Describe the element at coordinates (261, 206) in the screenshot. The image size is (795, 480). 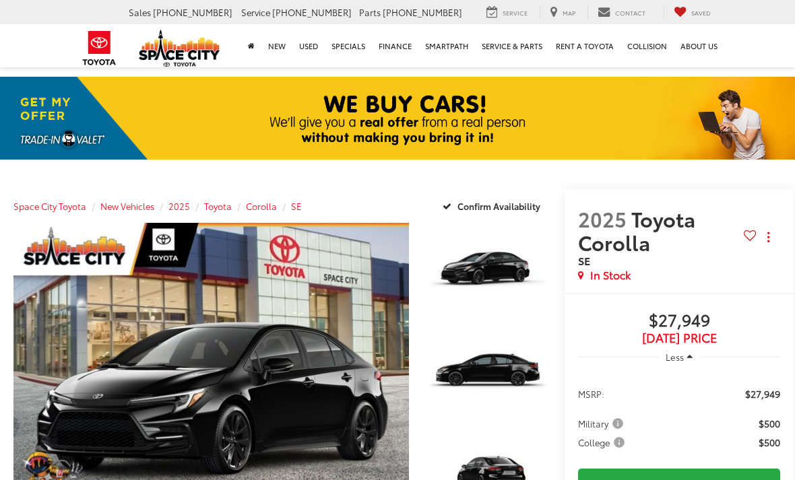
I see `span: Corolla` at that location.